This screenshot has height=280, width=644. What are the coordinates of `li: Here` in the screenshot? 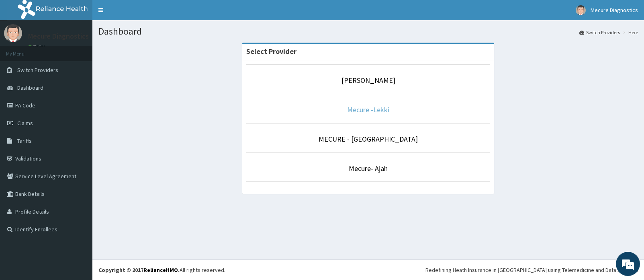 It's located at (629, 32).